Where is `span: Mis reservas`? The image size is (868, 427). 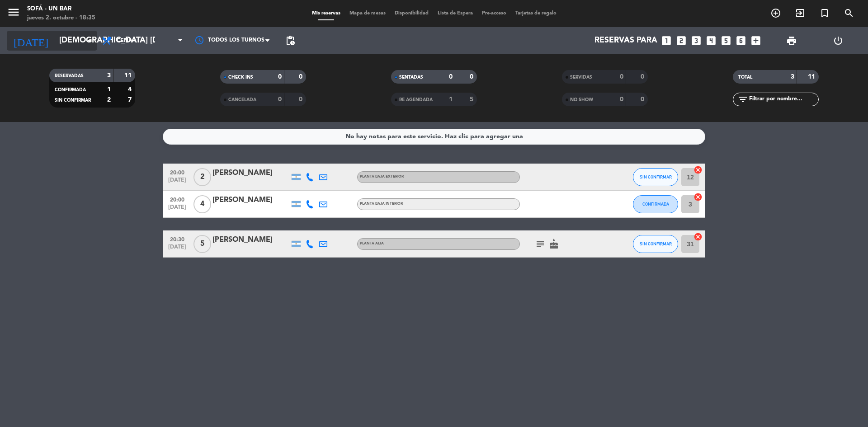 span: Mis reservas is located at coordinates (326, 13).